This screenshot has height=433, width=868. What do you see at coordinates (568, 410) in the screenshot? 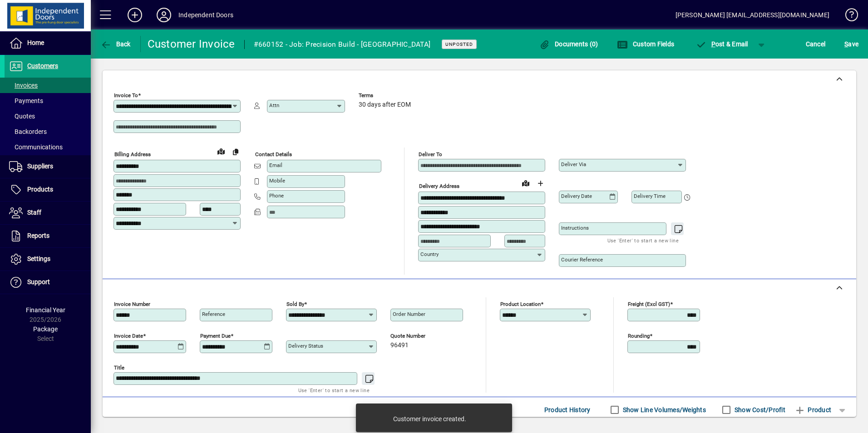
I see `span: Product History` at bounding box center [568, 410].